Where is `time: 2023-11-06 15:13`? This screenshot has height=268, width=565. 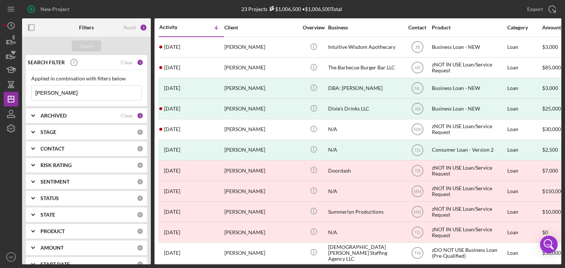 time: 2023-11-06 15:13 is located at coordinates (172, 150).